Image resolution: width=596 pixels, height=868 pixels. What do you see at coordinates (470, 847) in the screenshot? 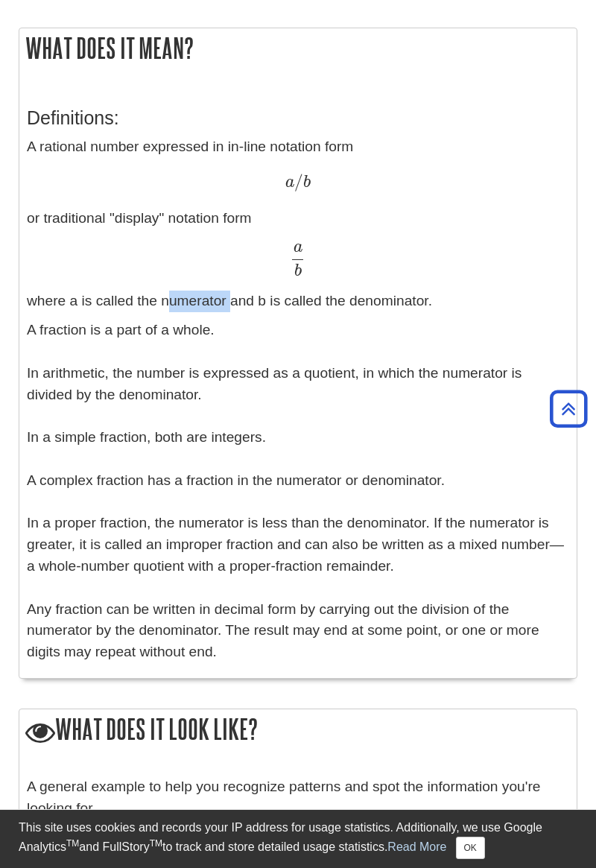
I see `button: Close` at bounding box center [470, 847].